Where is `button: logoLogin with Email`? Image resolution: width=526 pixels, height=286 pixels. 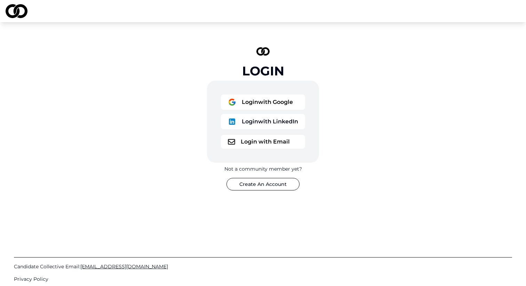
button: logoLogin with Email is located at coordinates (263, 142).